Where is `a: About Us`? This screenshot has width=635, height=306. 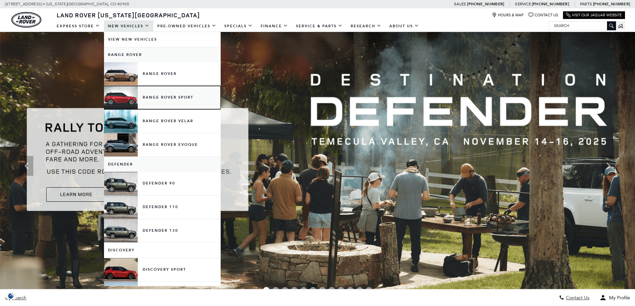
a: About Us is located at coordinates (404, 26).